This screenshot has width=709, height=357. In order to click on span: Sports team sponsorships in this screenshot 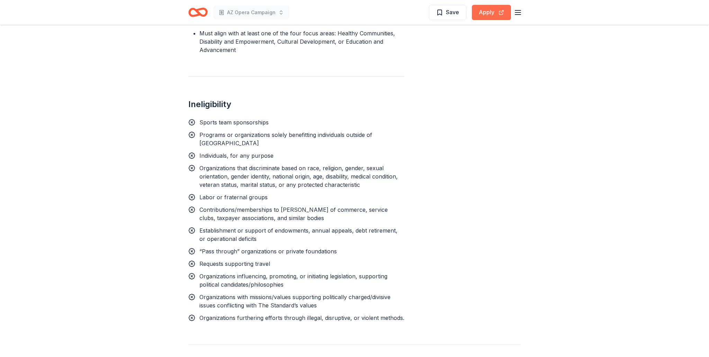, I will do `click(234, 122)`.